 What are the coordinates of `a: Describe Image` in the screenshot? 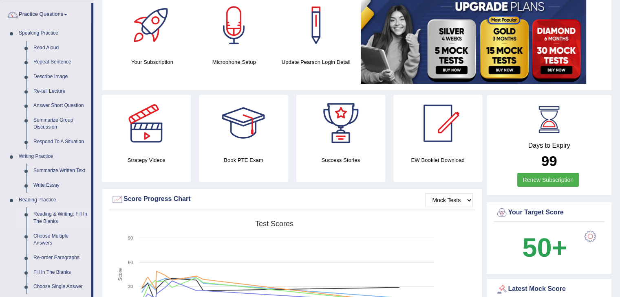 It's located at (60, 77).